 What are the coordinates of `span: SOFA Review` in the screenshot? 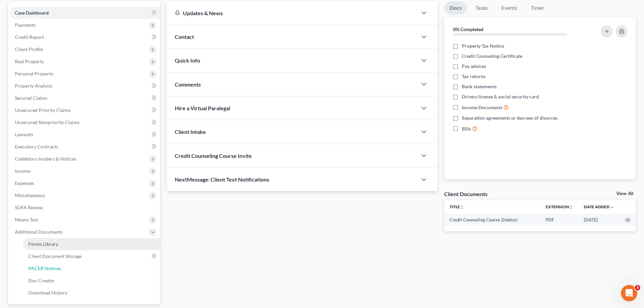 It's located at (29, 207).